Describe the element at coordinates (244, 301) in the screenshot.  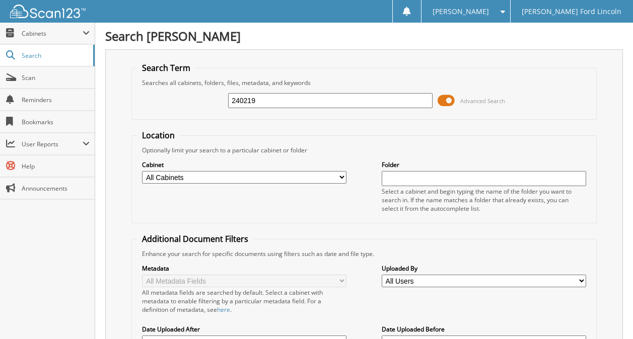
I see `div: All metadata fields are searched by default. Select a cabinet with metadata to enable filtering b...` at that location.